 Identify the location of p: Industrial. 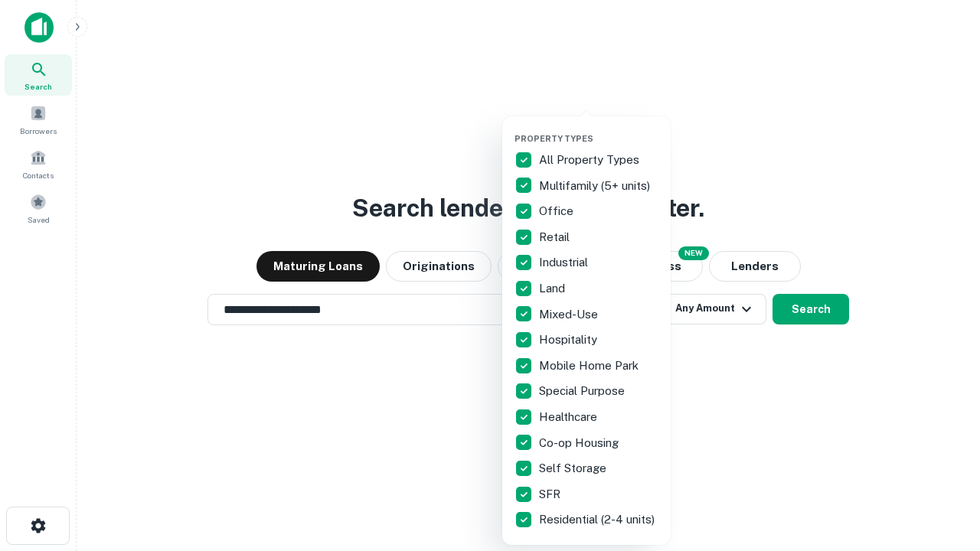
(565, 262).